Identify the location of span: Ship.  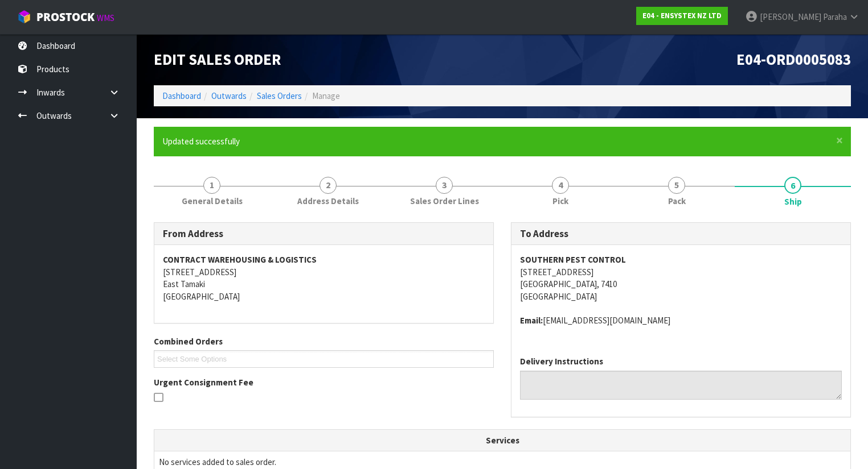
(793, 201).